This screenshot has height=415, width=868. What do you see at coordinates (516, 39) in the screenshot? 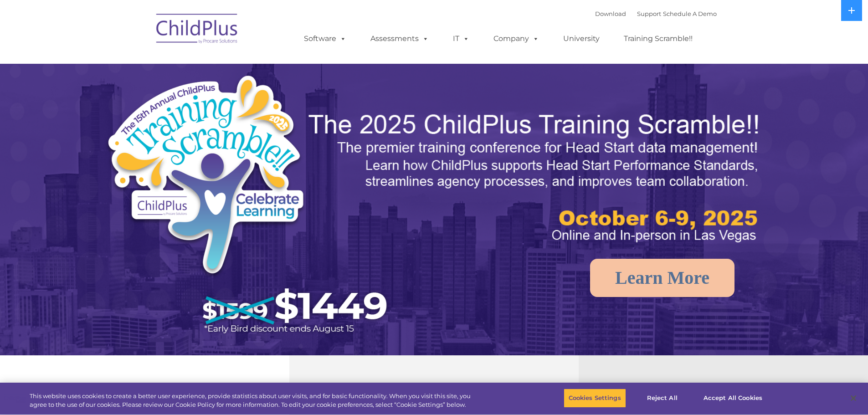
I see `a: Company` at bounding box center [516, 39].